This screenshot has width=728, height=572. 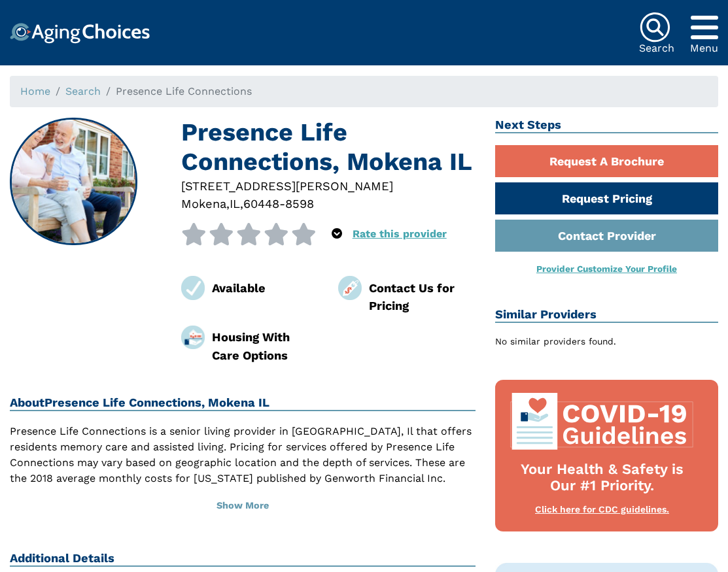 I want to click on a: Home, so click(x=35, y=91).